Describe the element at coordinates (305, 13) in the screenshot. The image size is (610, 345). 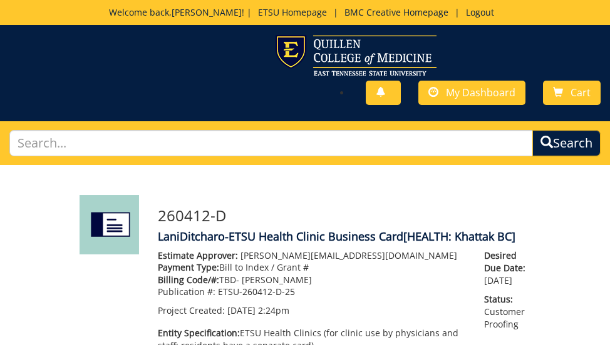
I see `p: Welcome back, ! | | |` at that location.